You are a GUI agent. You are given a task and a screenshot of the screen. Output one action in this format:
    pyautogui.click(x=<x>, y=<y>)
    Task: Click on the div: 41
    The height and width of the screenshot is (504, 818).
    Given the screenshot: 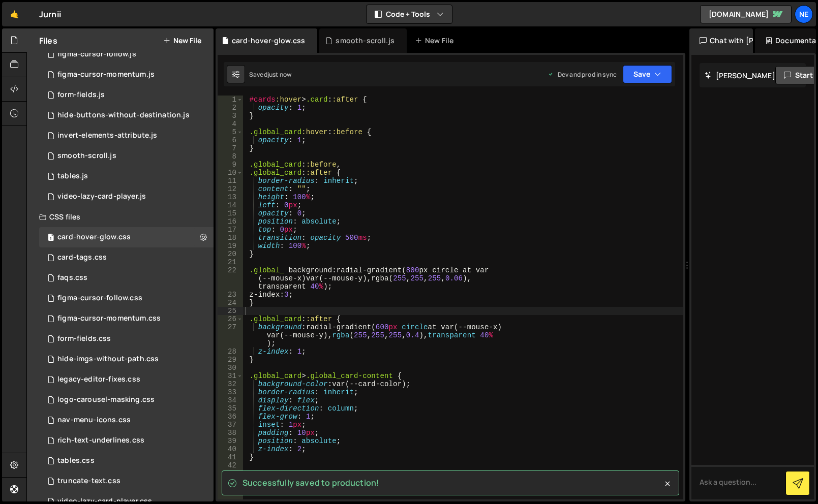 What is the action you would take?
    pyautogui.click(x=230, y=457)
    